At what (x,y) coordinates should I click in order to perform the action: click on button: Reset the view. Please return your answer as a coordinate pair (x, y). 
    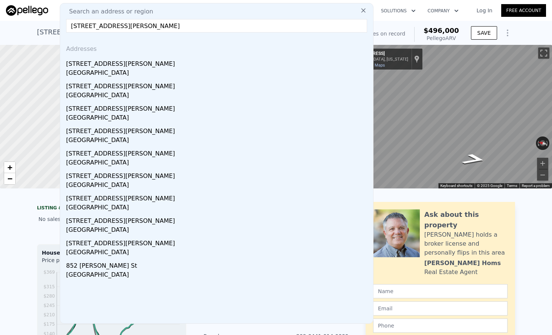
    Looking at the image, I should click on (543, 143).